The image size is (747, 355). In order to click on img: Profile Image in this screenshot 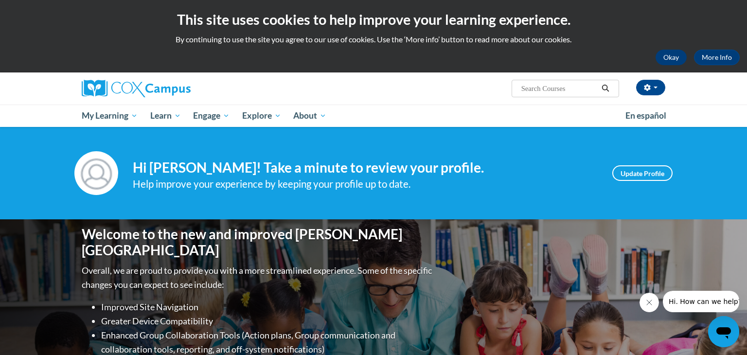, I will do `click(96, 173)`.